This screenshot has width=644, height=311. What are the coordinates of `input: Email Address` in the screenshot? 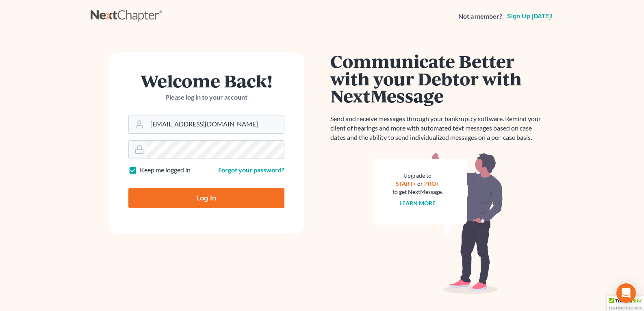 It's located at (215, 124).